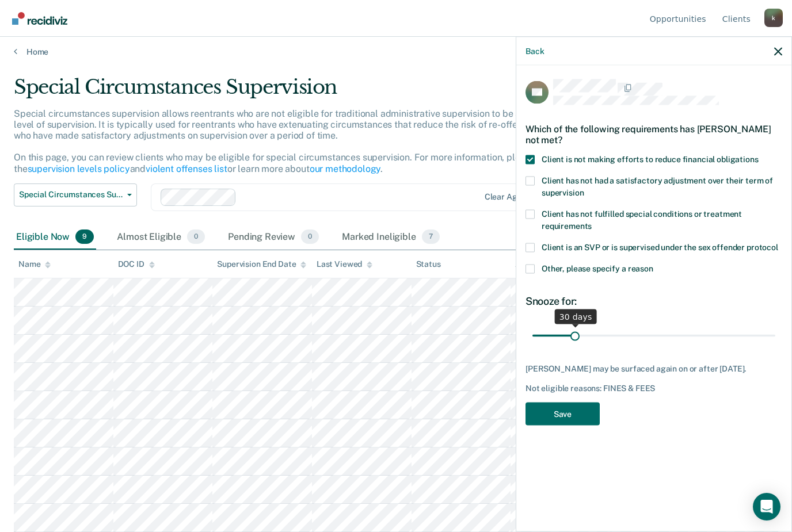 The width and height of the screenshot is (792, 532). Describe the element at coordinates (274, 238) in the screenshot. I see `div: Pending Review` at that location.